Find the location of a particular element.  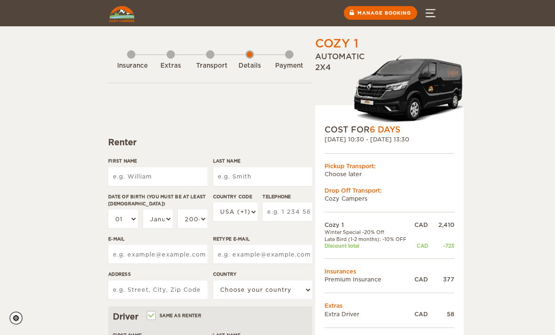

label: Country Code is located at coordinates (235, 197).